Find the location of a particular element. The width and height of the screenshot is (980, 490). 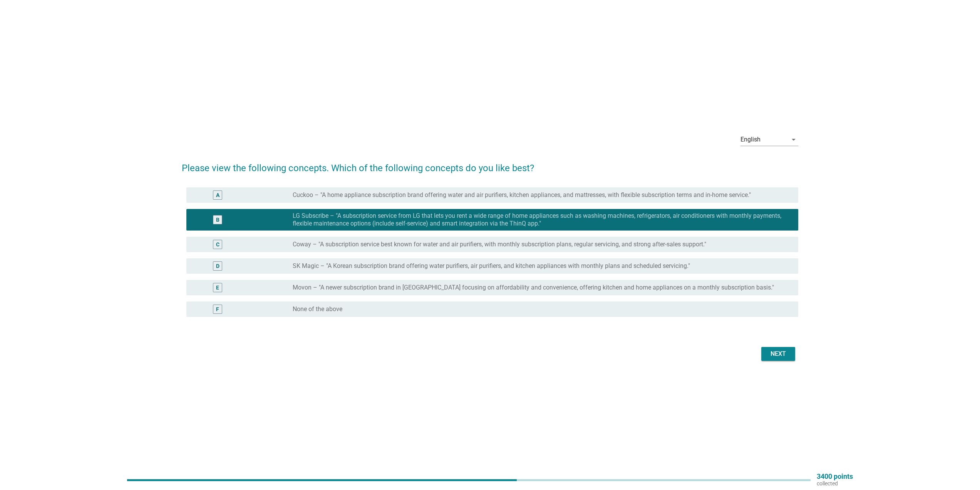

label: SK Magic – "A Korean subscription brand offering water purifiers, air purifiers, and kitchen appl... is located at coordinates (491, 266).